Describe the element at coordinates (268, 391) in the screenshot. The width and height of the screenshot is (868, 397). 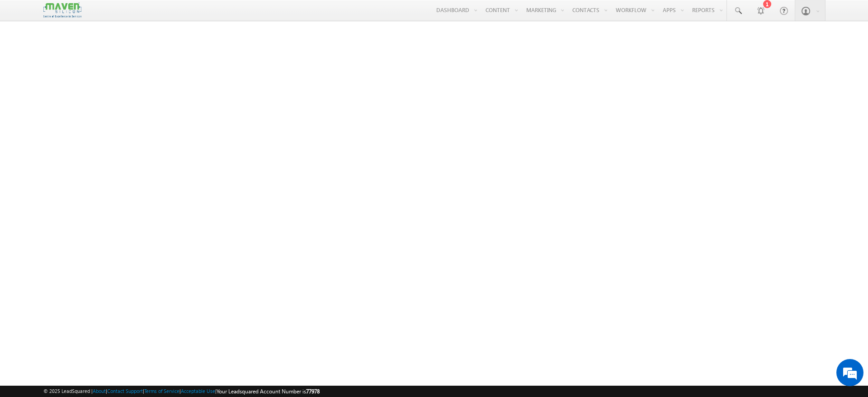
I see `span: Your Leadsquared Account Number is` at that location.